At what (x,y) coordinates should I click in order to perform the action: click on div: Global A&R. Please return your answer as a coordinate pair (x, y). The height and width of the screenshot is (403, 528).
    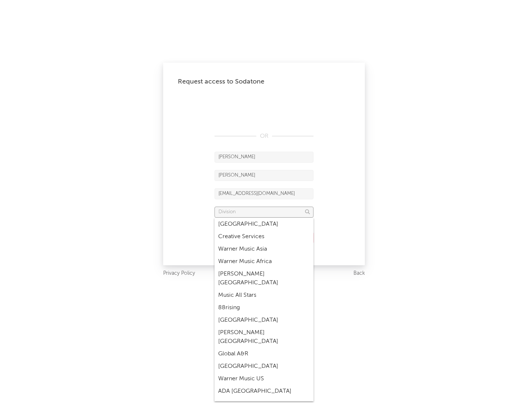
    Looking at the image, I should click on (264, 354).